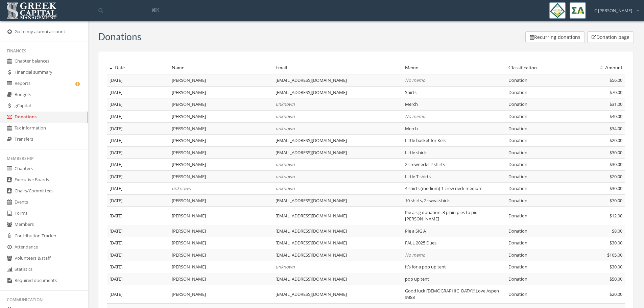 This screenshot has width=644, height=308. Describe the element at coordinates (555, 37) in the screenshot. I see `button: Recurring donations` at that location.